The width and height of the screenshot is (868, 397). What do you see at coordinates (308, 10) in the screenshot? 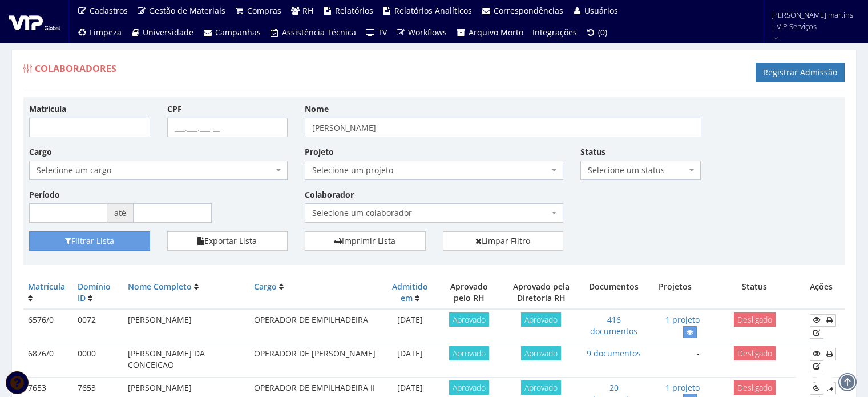
I see `span: RH` at bounding box center [308, 10].